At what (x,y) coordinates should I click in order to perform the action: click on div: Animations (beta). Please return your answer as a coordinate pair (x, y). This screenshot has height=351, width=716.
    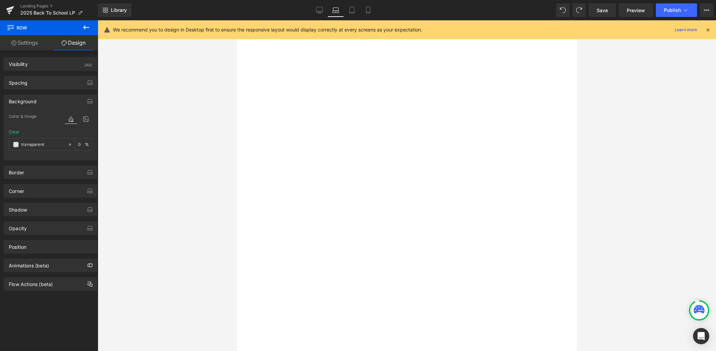
    Looking at the image, I should click on (29, 263).